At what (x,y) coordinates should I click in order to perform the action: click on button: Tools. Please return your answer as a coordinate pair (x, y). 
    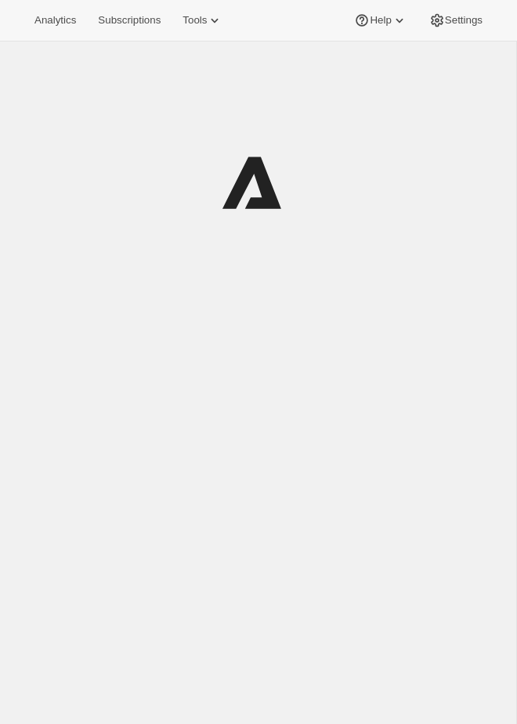
    Looking at the image, I should click on (202, 20).